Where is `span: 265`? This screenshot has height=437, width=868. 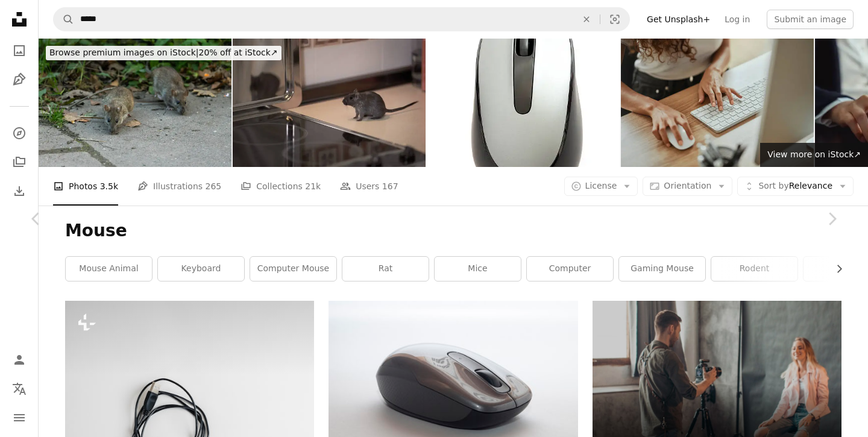
span: 265 is located at coordinates (214, 187).